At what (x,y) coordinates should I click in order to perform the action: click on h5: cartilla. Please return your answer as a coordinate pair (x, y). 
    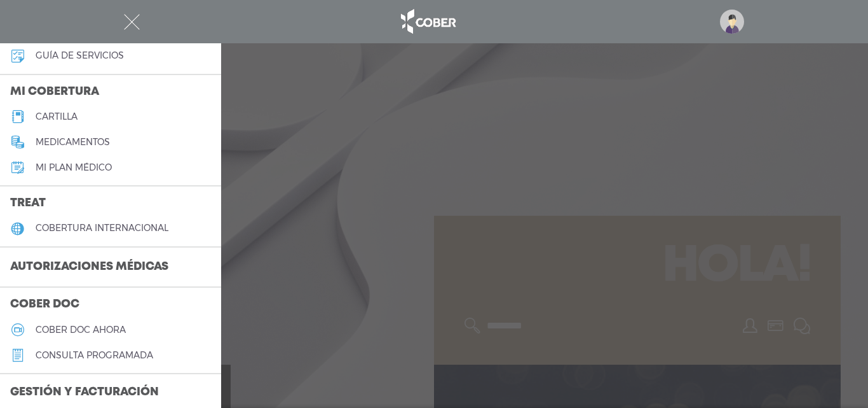
    Looking at the image, I should click on (57, 116).